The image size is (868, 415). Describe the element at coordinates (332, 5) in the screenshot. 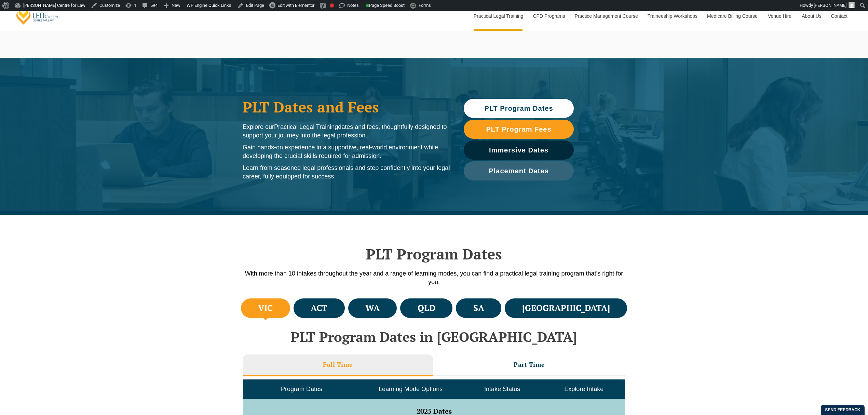

I see `div: Focus keyphrase not set` at that location.